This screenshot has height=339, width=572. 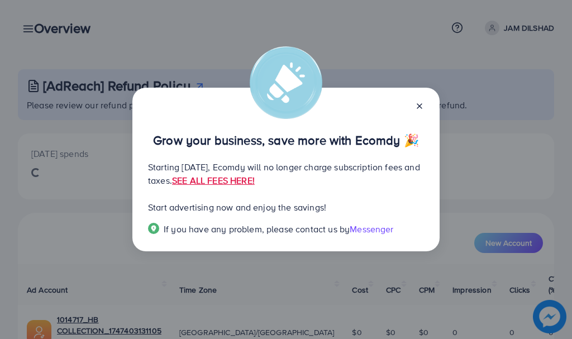 What do you see at coordinates (154, 228) in the screenshot?
I see `img: Popup guide` at bounding box center [154, 228].